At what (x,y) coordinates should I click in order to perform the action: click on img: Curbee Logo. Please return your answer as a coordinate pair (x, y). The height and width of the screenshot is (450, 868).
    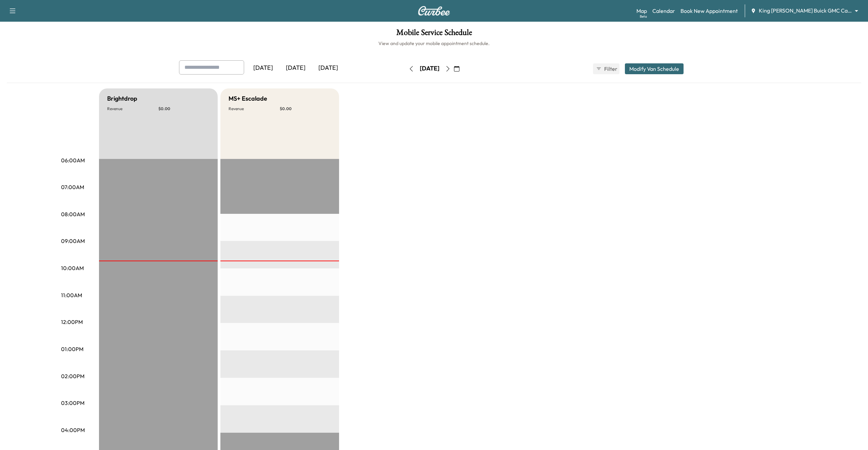
    Looking at the image, I should click on (434, 11).